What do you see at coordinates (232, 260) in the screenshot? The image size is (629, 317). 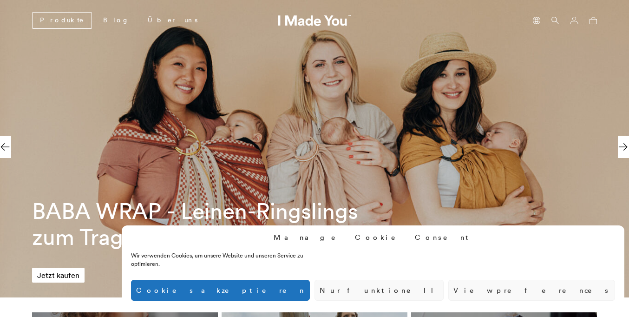 I see `div: Wir verwenden Cookies, um unsere Website und unseren Service zu optimieren.` at bounding box center [232, 260].